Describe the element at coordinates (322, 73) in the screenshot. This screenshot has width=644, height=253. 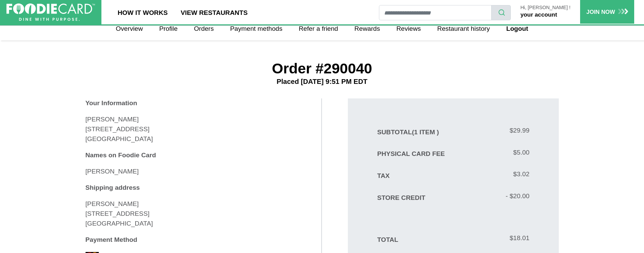
I see `h1: Order #290040` at that location.